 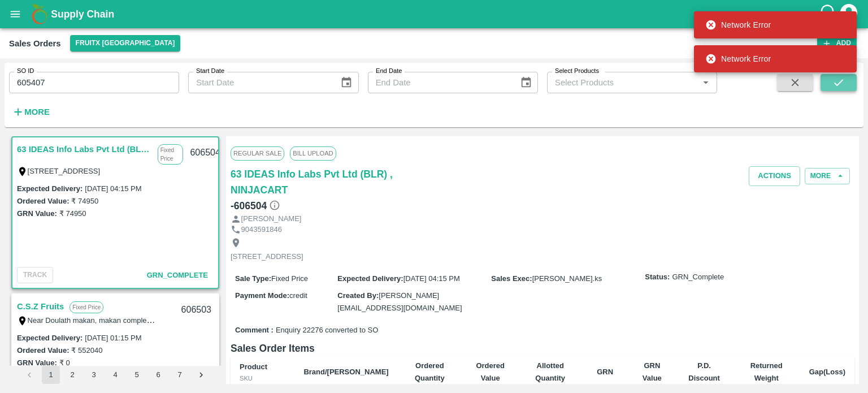 I want to click on label: Sales Exec :, so click(x=512, y=278).